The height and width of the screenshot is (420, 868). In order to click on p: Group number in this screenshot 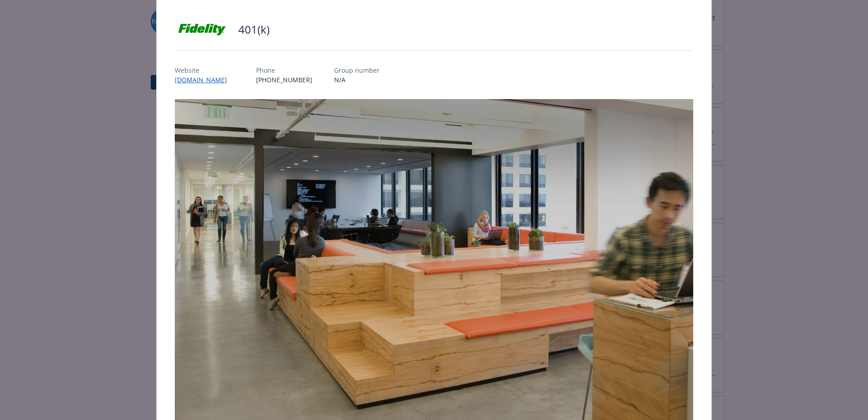, I will do `click(357, 70)`.